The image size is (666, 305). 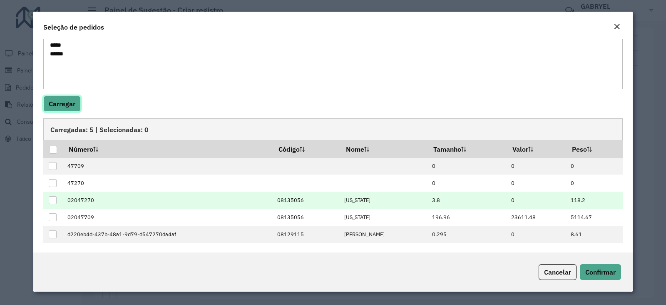 I want to click on td: 47709, so click(x=168, y=166).